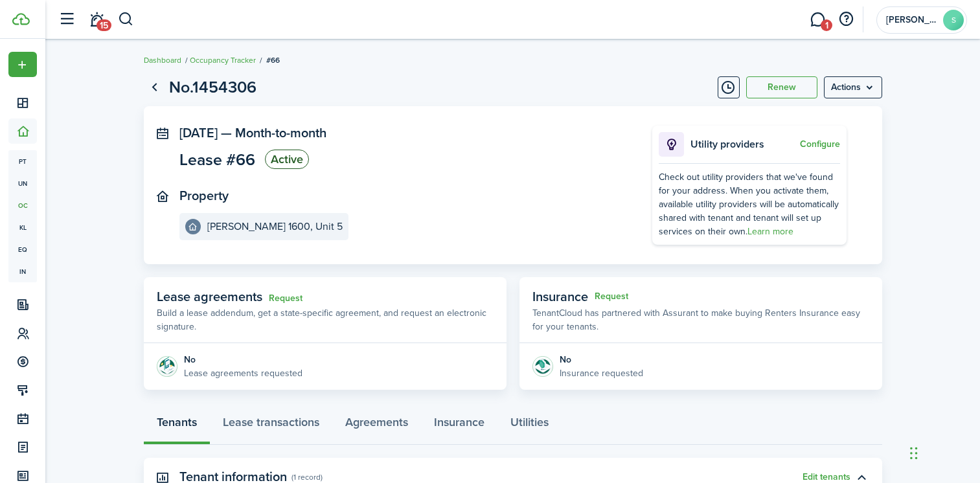 The width and height of the screenshot is (980, 483). Describe the element at coordinates (846, 20) in the screenshot. I see `button: Open resource center` at that location.